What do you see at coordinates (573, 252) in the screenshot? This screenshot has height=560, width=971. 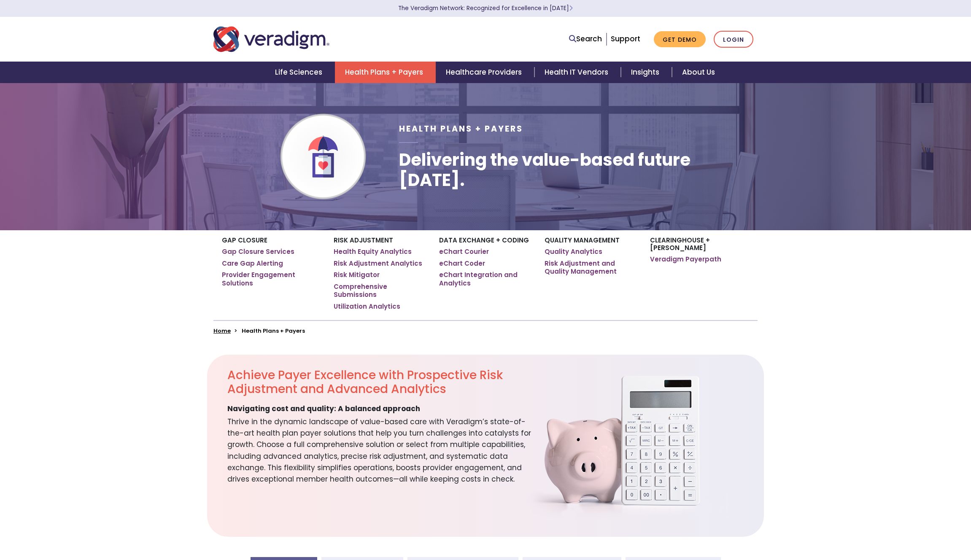 I see `a: Quality Analytics` at bounding box center [573, 252].